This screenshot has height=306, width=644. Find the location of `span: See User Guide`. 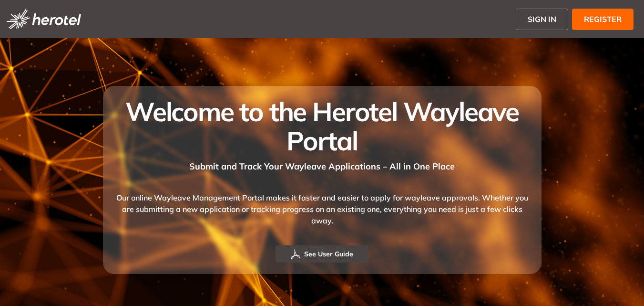

span: See User Guide is located at coordinates (329, 254).